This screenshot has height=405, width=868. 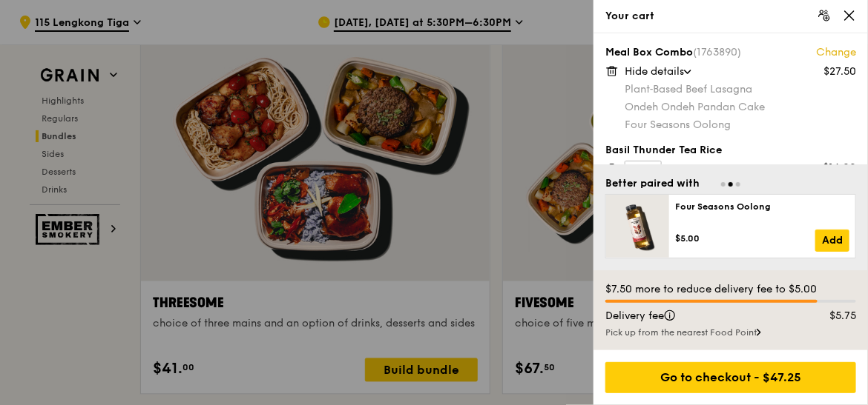 I want to click on span: Hide details, so click(x=654, y=71).